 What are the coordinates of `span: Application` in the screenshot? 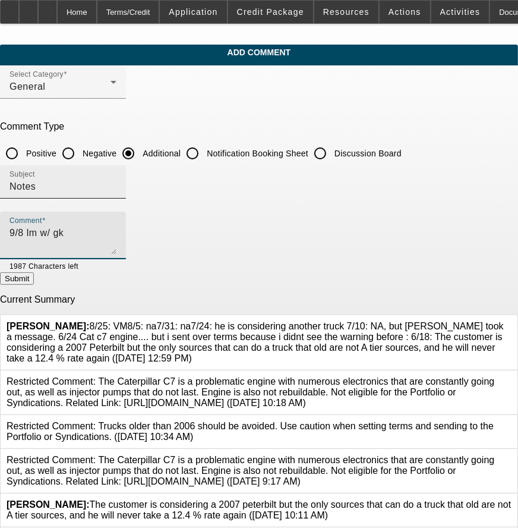 It's located at (193, 12).